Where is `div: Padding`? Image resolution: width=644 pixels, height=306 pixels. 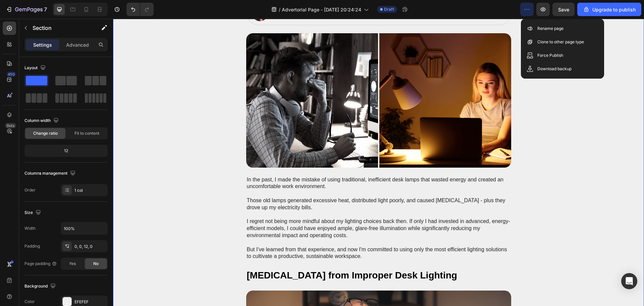 div: Padding is located at coordinates (33, 246).